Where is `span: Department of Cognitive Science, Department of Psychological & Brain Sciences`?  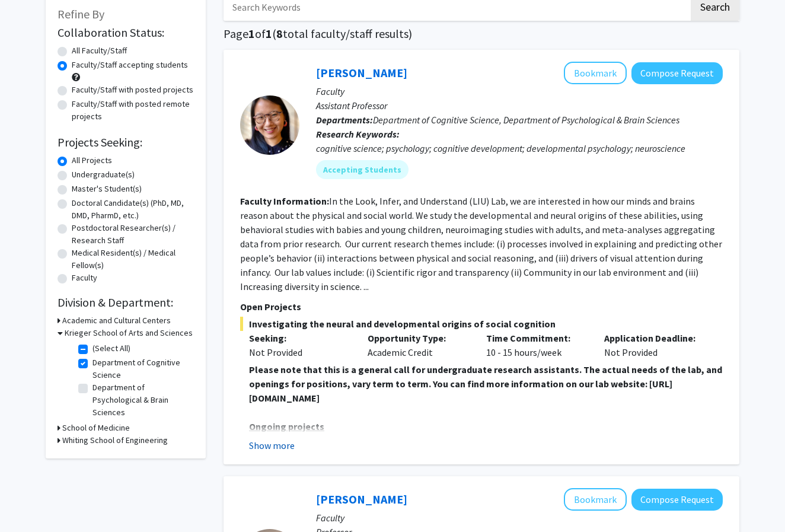
span: Department of Cognitive Science, Department of Psychological & Brain Sciences is located at coordinates (526, 120).